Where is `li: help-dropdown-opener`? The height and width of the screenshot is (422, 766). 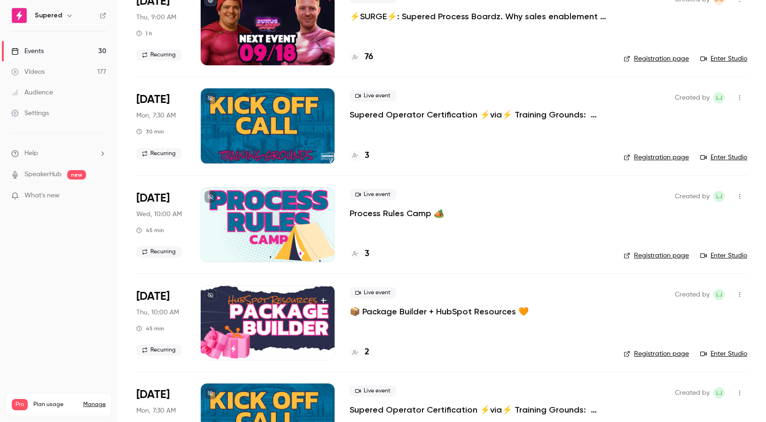
li: help-dropdown-opener is located at coordinates (59, 153).